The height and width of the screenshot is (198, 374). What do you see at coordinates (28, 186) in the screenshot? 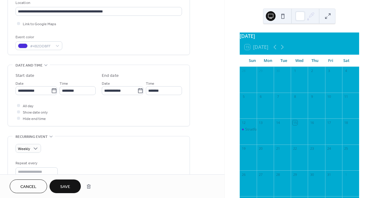
I see `button: Cancel` at bounding box center [28, 186].